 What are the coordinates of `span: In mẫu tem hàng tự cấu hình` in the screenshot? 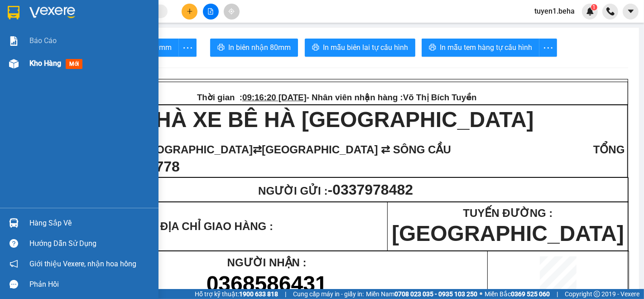 It's located at (486, 47).